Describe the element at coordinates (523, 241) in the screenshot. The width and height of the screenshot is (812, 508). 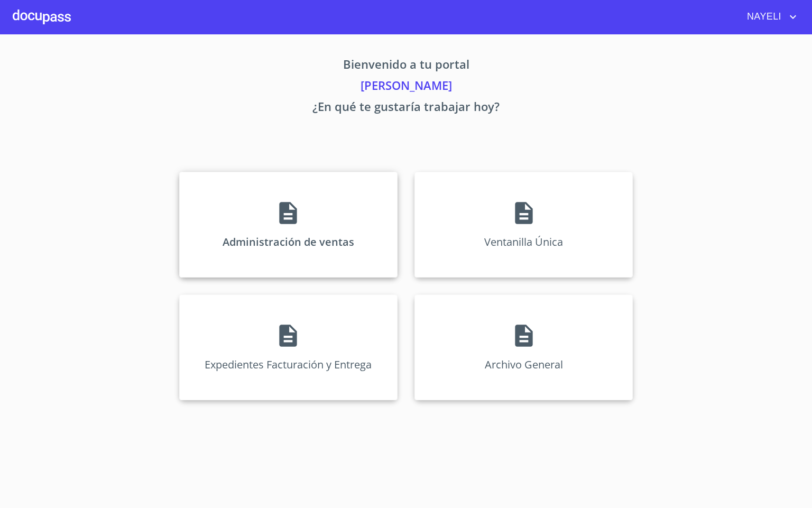
I see `p: Ventanilla Única` at that location.